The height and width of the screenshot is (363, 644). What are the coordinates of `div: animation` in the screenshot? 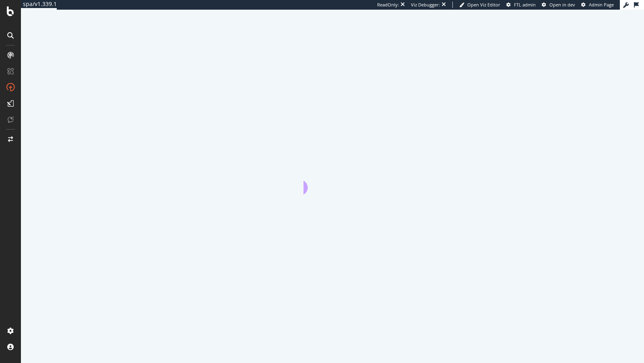 It's located at (332, 180).